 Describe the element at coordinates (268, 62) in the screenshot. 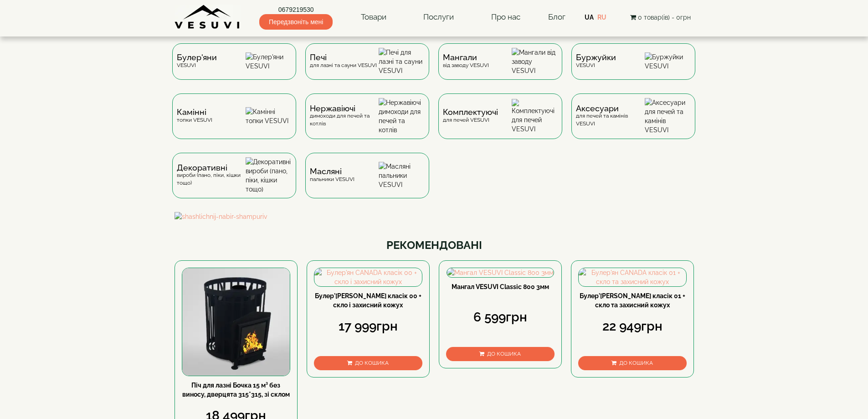

I see `img: Булер'яни VESUVI` at that location.